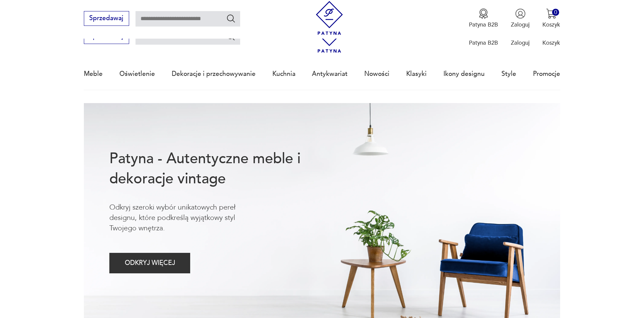 This screenshot has width=644, height=318. I want to click on button: ODKRYJ WIĘCEJ, so click(150, 263).